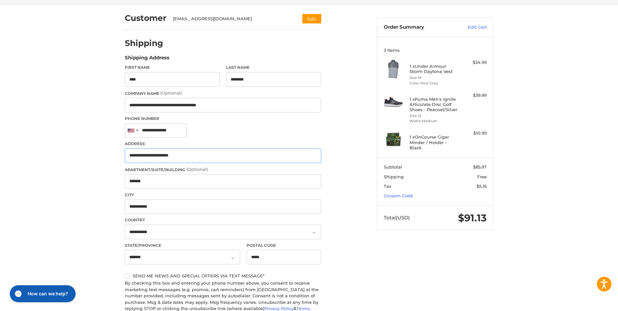 The image size is (618, 311). What do you see at coordinates (146, 18) in the screenshot?
I see `h2: Customer` at bounding box center [146, 18].